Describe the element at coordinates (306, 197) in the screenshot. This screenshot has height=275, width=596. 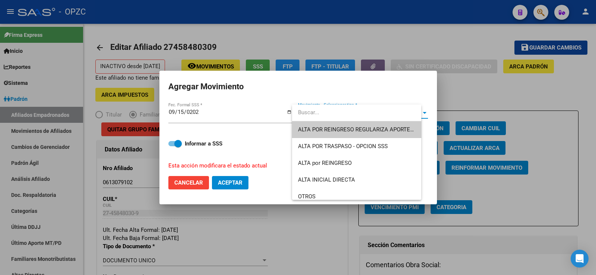
I see `span: OTROS` at that location.